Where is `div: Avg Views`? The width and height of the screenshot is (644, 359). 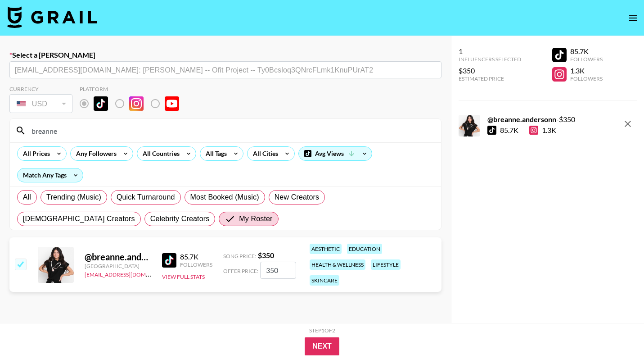 div: Avg Views is located at coordinates (335, 153).